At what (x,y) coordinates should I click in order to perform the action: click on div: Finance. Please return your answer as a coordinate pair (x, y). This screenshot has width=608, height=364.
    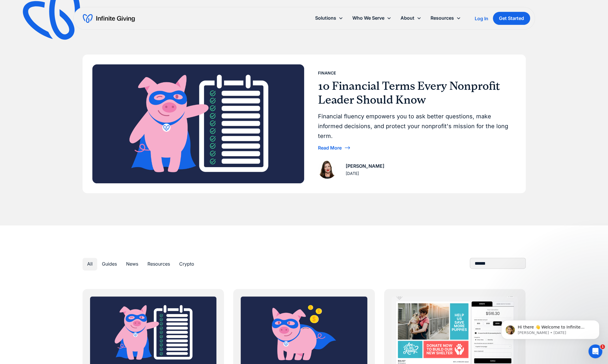
    Looking at the image, I should click on (327, 73).